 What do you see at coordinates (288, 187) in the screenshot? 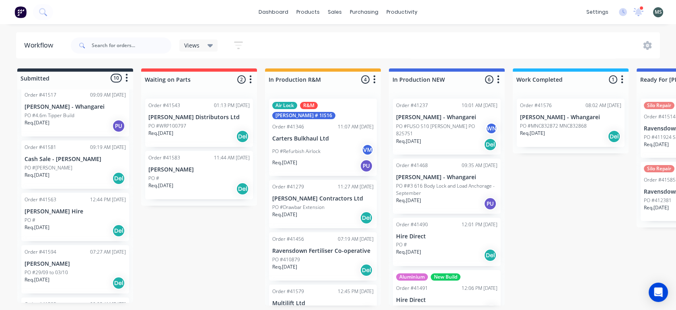
I see `div: Order #41279` at bounding box center [288, 187].